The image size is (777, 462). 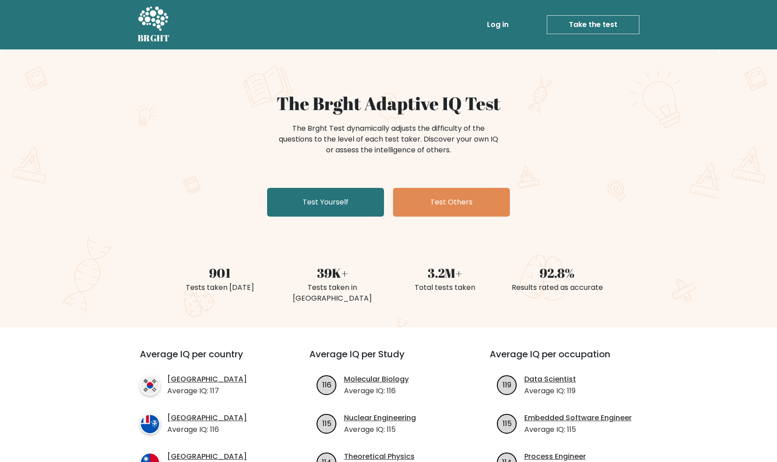 I want to click on div: 39K+, so click(x=332, y=273).